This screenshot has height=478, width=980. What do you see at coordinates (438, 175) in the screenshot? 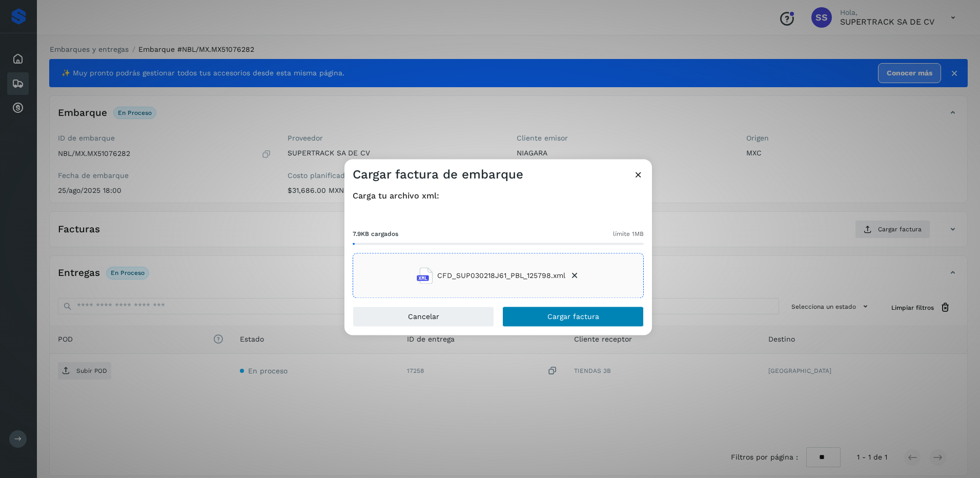
I see `h3: Cargar factura de embarque` at bounding box center [438, 175].